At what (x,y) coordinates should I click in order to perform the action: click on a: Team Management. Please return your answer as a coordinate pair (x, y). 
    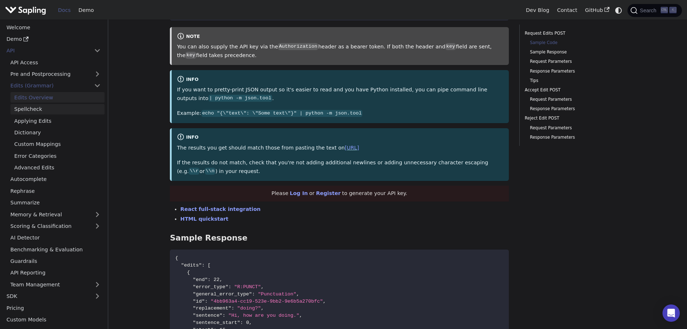
    Looking at the image, I should click on (56, 284).